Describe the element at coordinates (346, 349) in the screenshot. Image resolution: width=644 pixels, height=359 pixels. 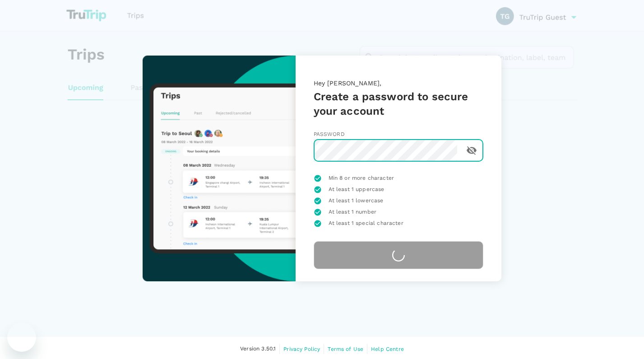
I see `a: Terms of Use` at that location.